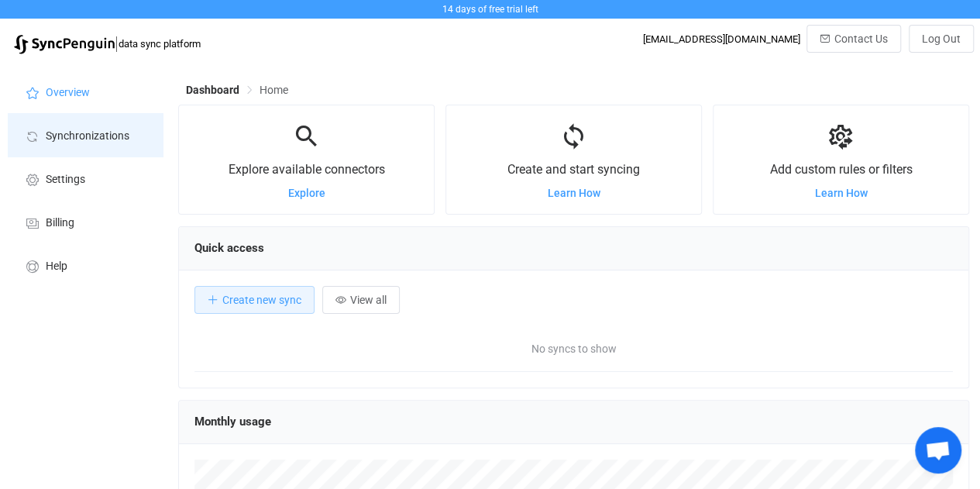 The image size is (980, 489). What do you see at coordinates (574, 349) in the screenshot?
I see `span: No syncs to show` at bounding box center [574, 349].